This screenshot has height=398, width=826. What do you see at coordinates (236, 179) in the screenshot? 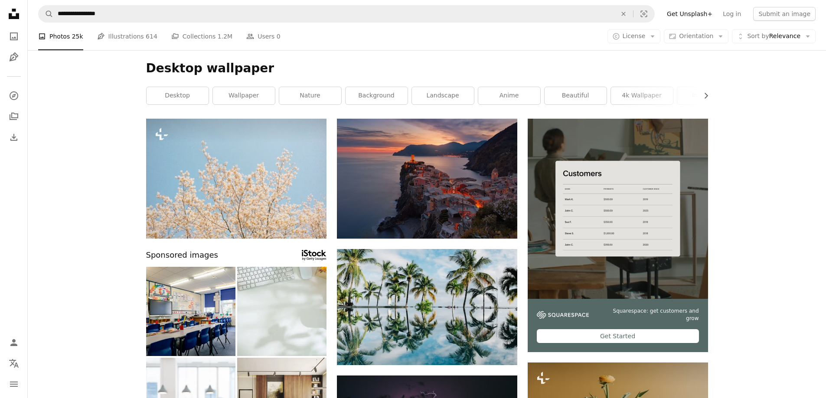
I see `a: a tree with white flowers against a blue sky` at bounding box center [236, 179].